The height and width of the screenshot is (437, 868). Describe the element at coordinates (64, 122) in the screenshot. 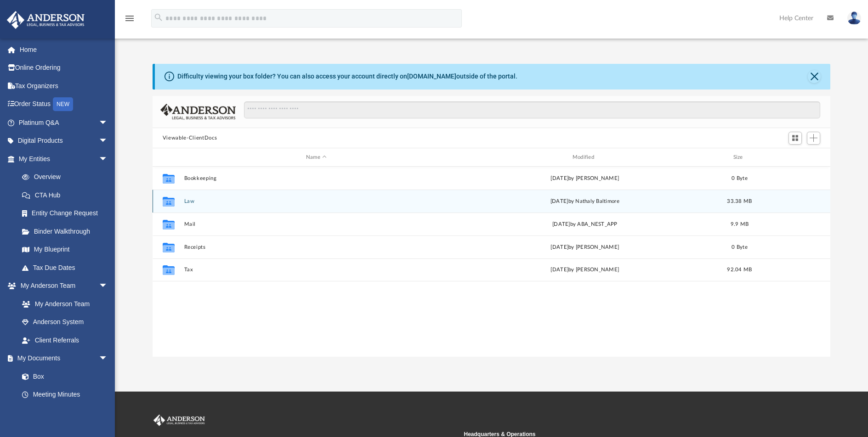

I see `a: Platinum Q&Aarrow_drop_down` at that location.